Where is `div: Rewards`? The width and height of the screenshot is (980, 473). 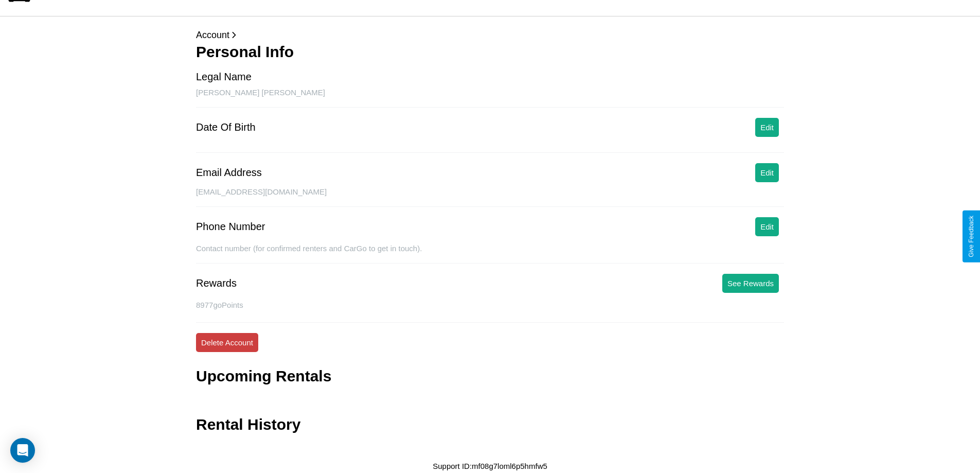 div: Rewards is located at coordinates (216, 283).